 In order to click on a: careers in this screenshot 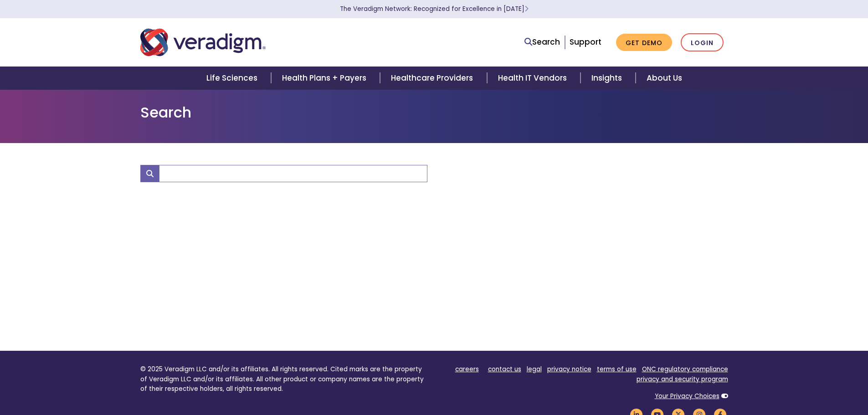, I will do `click(467, 369)`.